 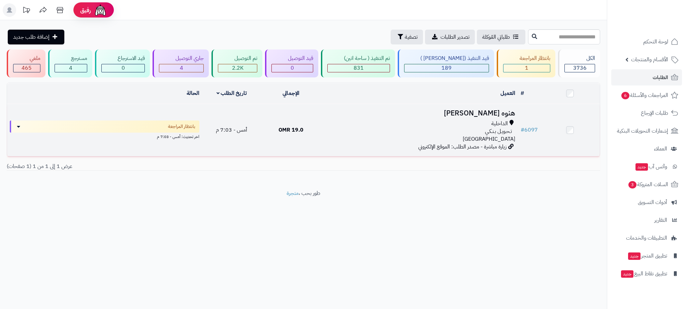 What do you see at coordinates (647, 131) in the screenshot?
I see `a: إشعارات التحويلات البنكية` at bounding box center [647, 131].